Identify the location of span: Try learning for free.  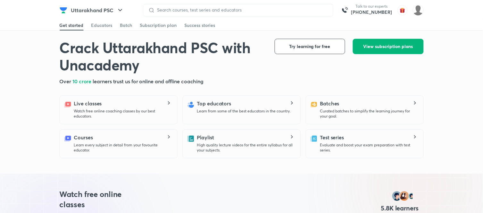
(309, 46).